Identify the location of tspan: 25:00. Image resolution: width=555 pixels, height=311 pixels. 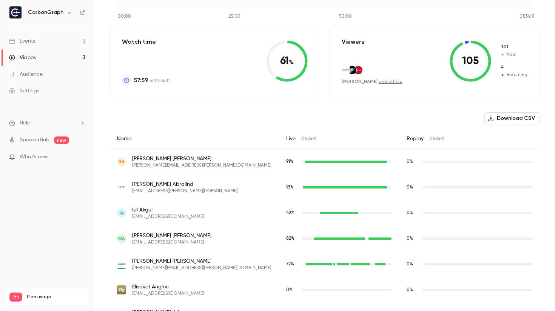
(234, 17).